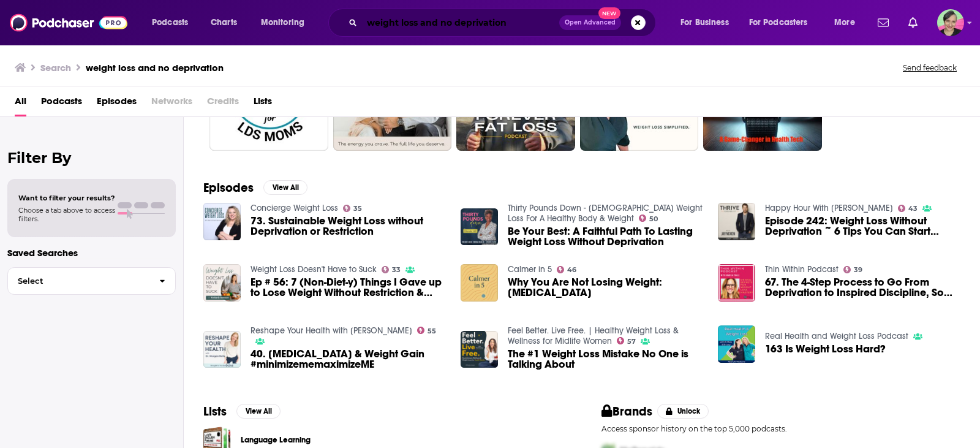 The width and height of the screenshot is (980, 448). What do you see at coordinates (605, 236) in the screenshot?
I see `span: Be Your Best: A Faithful Path To Lasting Weight Loss Without Deprivation` at bounding box center [605, 236].